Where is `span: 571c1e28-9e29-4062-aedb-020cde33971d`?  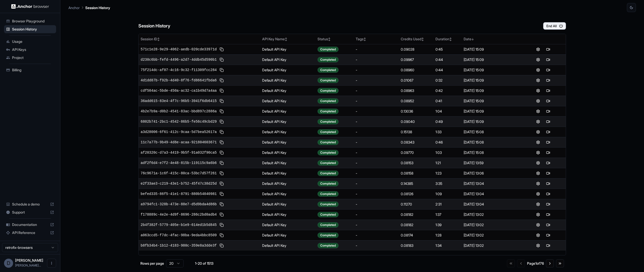 span: 571c1e28-9e29-4062-aedb-020cde33971d is located at coordinates (179, 49).